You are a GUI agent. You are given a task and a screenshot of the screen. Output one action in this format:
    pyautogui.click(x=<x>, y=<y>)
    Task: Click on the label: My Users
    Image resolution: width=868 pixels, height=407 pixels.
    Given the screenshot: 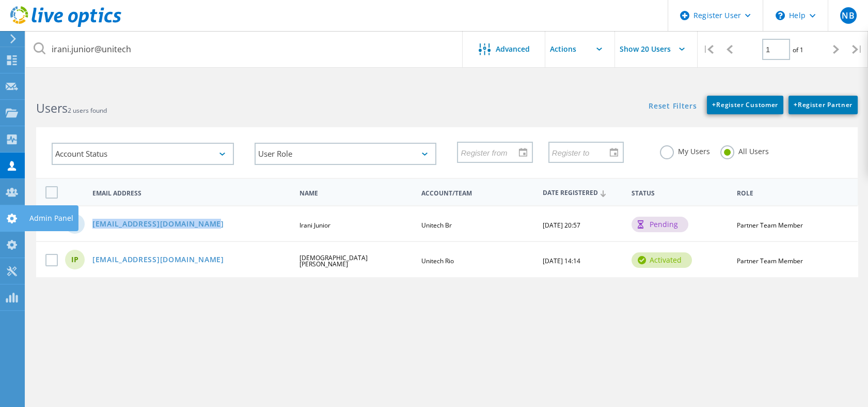 What is the action you would take?
    pyautogui.click(x=685, y=150)
    